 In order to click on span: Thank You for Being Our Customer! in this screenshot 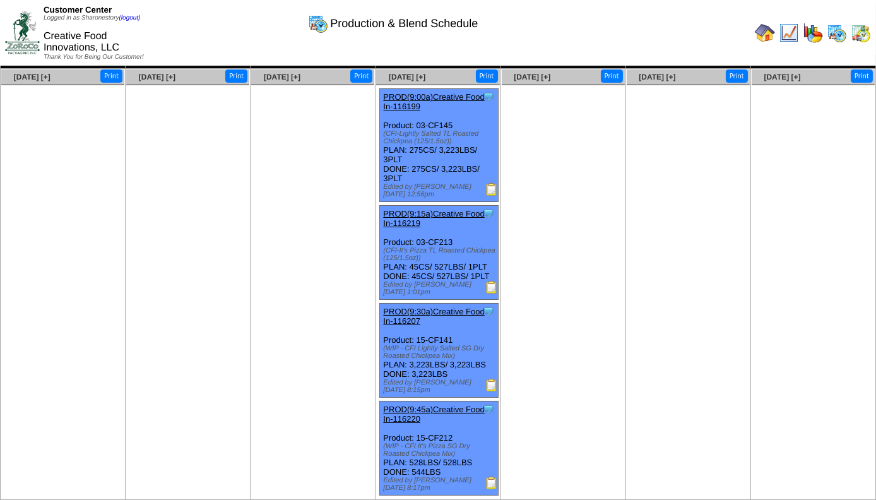, I will do `click(93, 57)`.